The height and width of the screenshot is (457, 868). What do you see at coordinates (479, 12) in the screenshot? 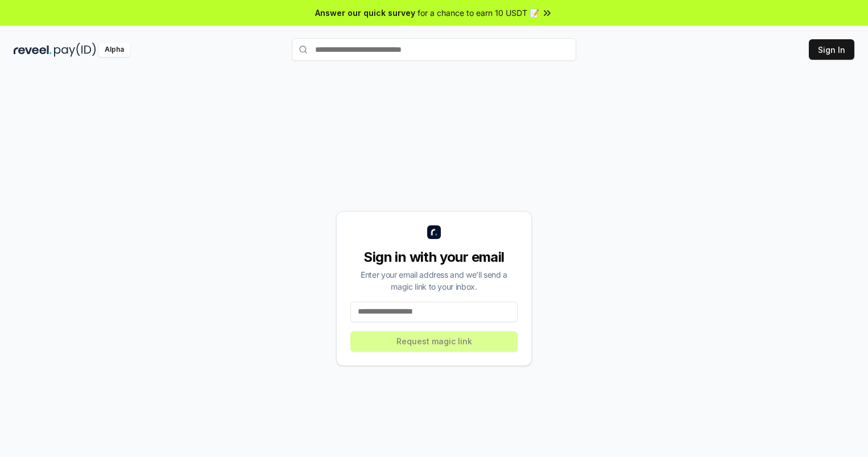
I see `span: for a chance to earn 10 USDT 📝` at bounding box center [479, 12].